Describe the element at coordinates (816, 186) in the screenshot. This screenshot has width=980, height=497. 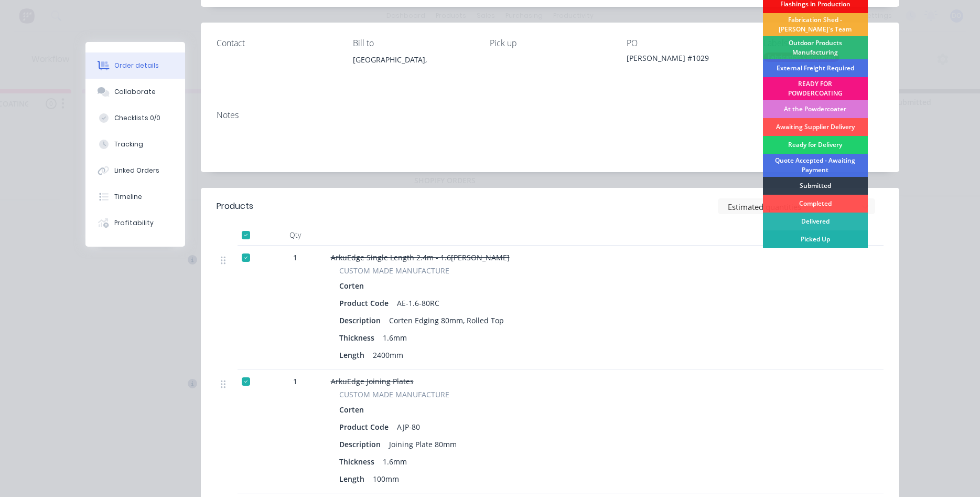
I see `div: Submitted` at that location.